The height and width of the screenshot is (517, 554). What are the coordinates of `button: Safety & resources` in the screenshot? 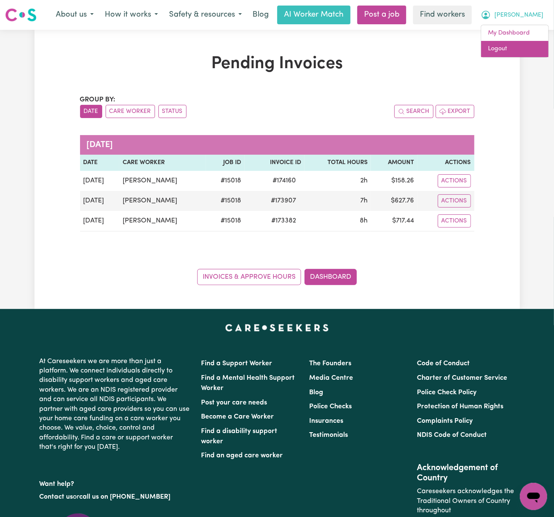 It's located at (205, 15).